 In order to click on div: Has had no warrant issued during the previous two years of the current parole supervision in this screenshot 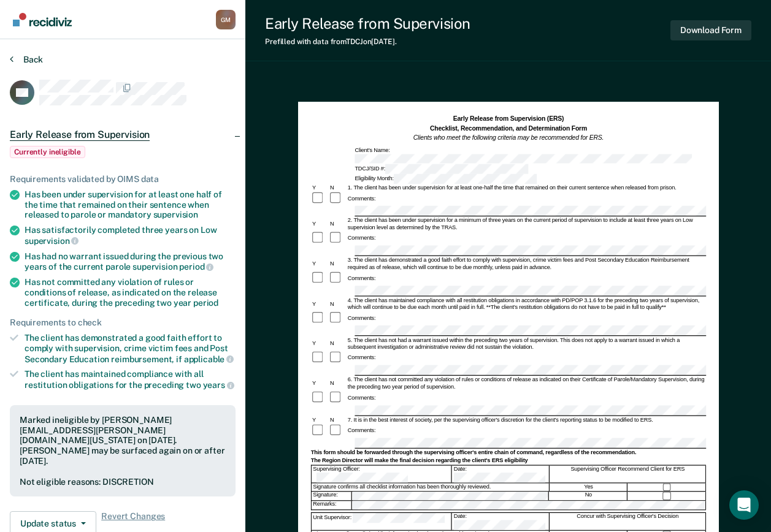, I will do `click(130, 262)`.